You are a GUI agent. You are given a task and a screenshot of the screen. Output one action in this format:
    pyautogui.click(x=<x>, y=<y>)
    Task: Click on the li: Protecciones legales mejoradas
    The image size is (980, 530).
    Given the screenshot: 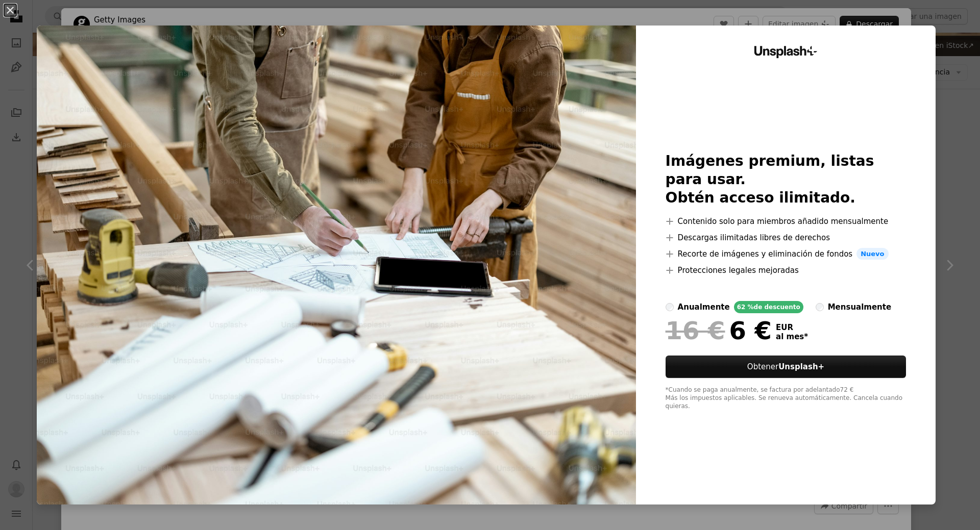 What is the action you would take?
    pyautogui.click(x=786, y=270)
    